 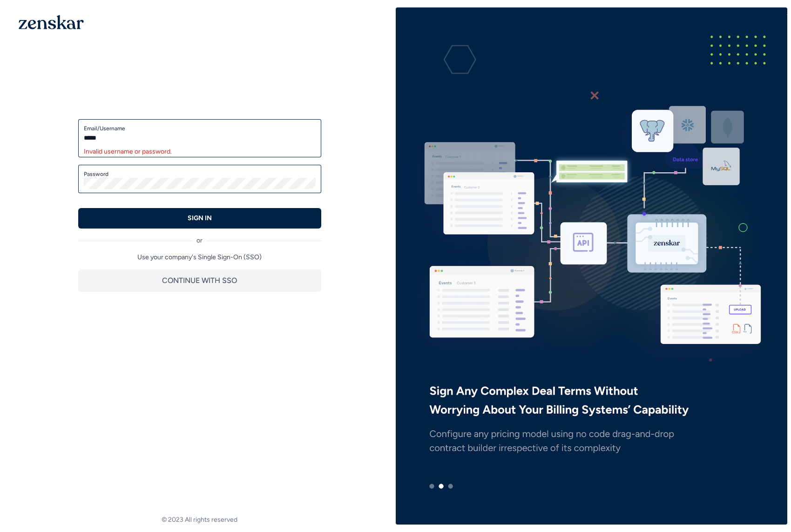 What do you see at coordinates (199, 219) in the screenshot?
I see `button: SIGN IN` at bounding box center [199, 219].